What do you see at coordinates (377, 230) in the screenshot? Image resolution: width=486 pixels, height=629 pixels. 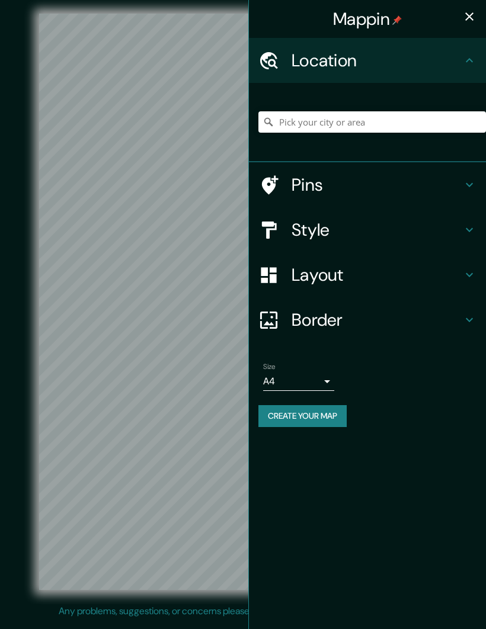 I see `h4: Style` at bounding box center [377, 230].